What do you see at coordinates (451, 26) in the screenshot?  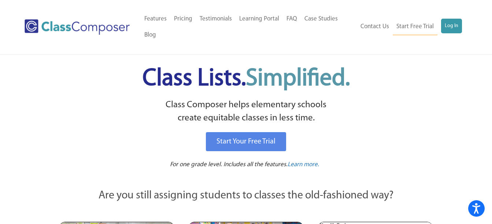 I see `a: Log In` at bounding box center [451, 26].